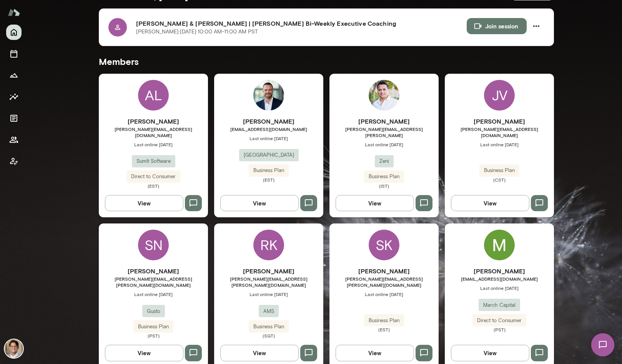 This screenshot has width=622, height=364. I want to click on span: (CST), so click(500, 180).